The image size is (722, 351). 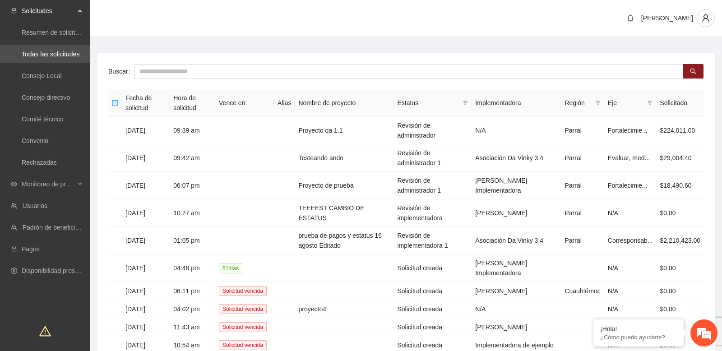 I want to click on td: Cuauhtémoc, so click(x=582, y=291).